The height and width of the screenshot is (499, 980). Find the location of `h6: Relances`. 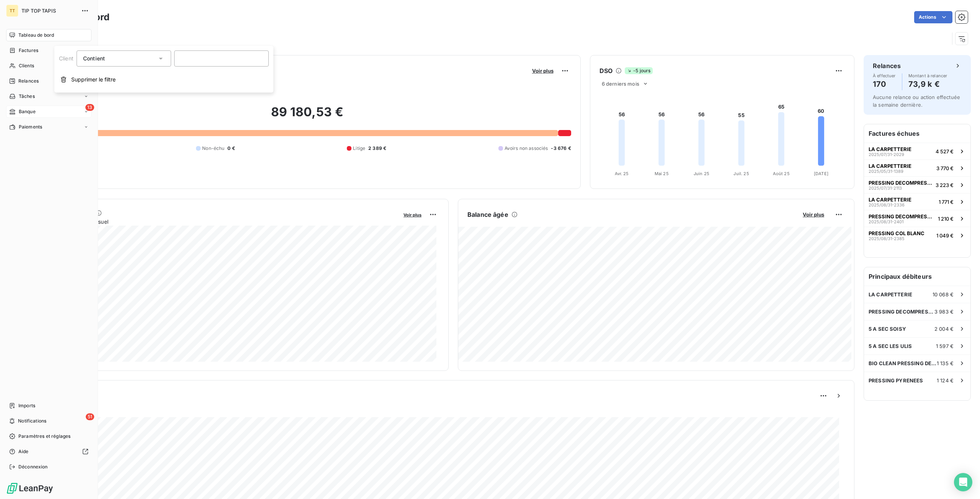

h6: Relances is located at coordinates (886, 66).